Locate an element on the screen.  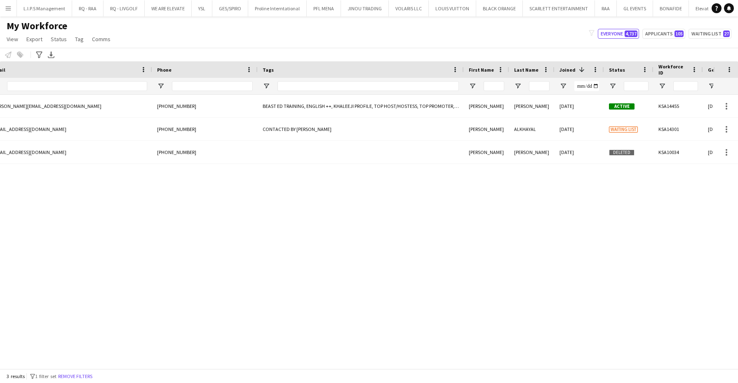
span: Export is located at coordinates (34, 39).